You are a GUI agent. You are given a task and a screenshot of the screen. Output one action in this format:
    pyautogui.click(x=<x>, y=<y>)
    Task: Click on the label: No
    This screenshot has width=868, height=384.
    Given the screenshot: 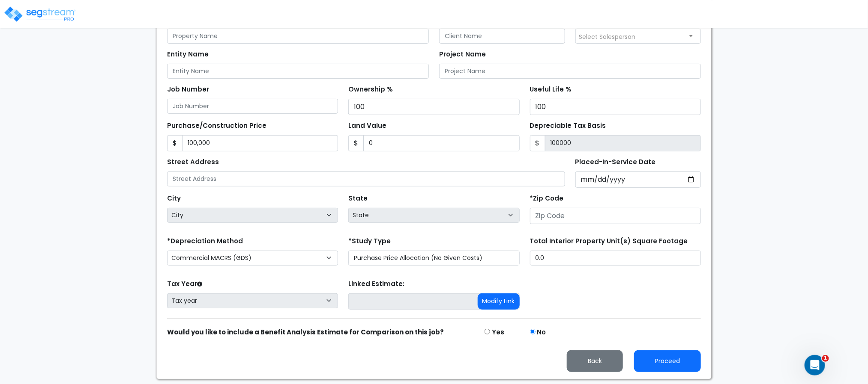 What is the action you would take?
    pyautogui.click(x=541, y=332)
    